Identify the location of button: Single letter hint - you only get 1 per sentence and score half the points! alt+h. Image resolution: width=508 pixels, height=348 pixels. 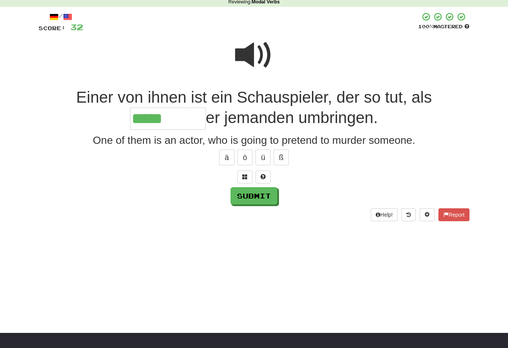
(263, 177).